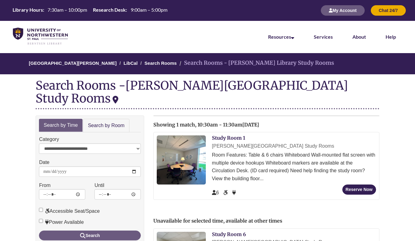 The width and height of the screenshot is (415, 241). Describe the element at coordinates (45, 185) in the screenshot. I see `label: From` at that location.